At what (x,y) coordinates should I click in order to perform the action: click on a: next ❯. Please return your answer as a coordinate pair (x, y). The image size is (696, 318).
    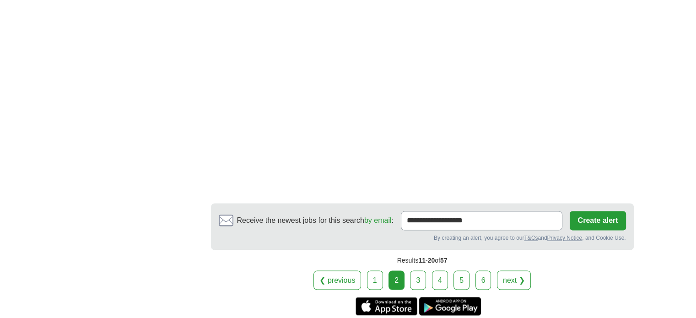
    Looking at the image, I should click on (514, 280).